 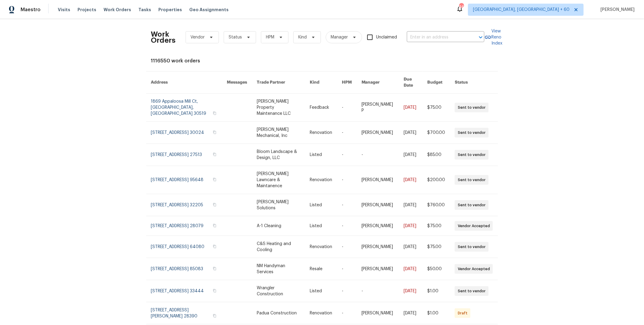 I want to click on input: Enter in an address, so click(x=437, y=37).